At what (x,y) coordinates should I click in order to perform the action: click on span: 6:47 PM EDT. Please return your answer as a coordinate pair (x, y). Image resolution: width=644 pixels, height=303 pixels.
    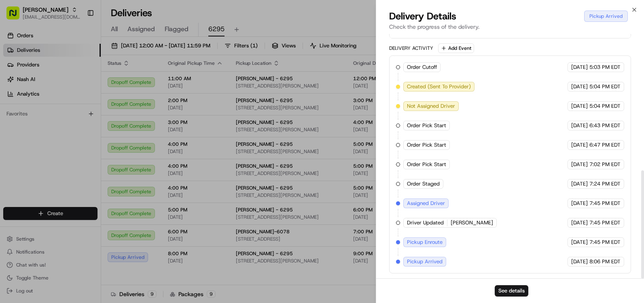
    Looking at the image, I should click on (605, 145).